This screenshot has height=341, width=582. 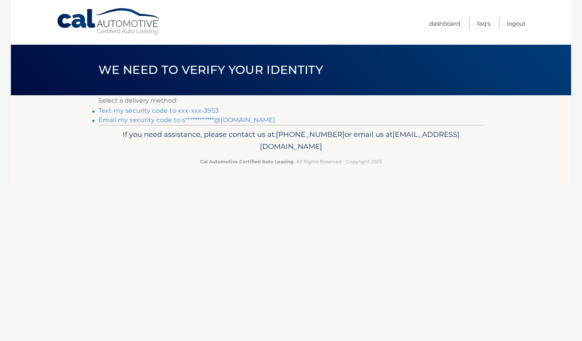 What do you see at coordinates (247, 161) in the screenshot?
I see `strong: Cal Automotive Certified Auto Leasing` at bounding box center [247, 161].